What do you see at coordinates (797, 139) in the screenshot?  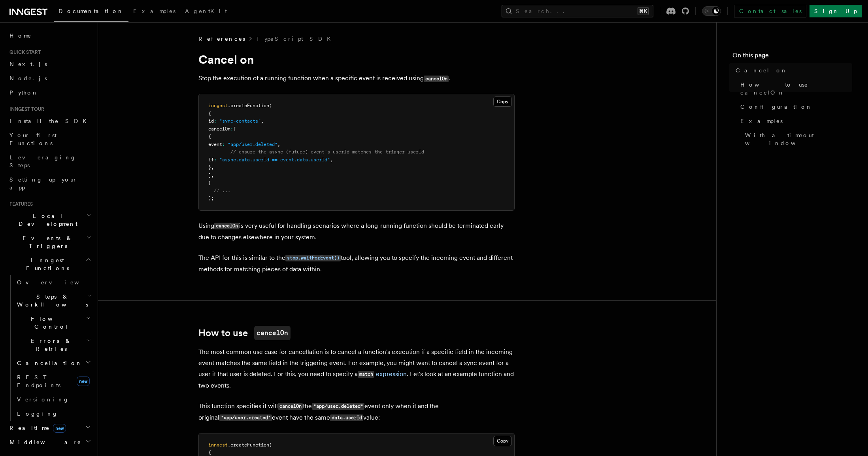 I see `a: With a timeout window` at bounding box center [797, 139].